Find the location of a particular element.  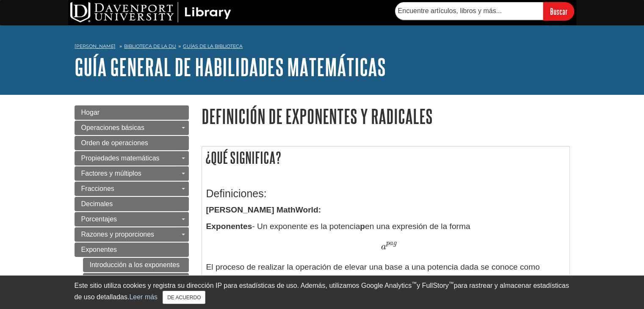

font: Introducción a los exponentes is located at coordinates (135, 265).